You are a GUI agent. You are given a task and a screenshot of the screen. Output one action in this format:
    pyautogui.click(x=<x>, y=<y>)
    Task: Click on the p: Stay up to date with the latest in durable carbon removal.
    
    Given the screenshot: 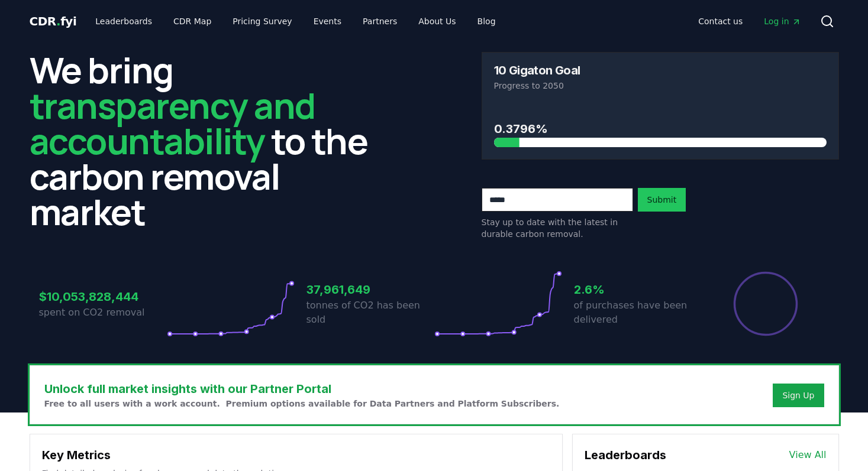 What is the action you would take?
    pyautogui.click(x=557, y=228)
    